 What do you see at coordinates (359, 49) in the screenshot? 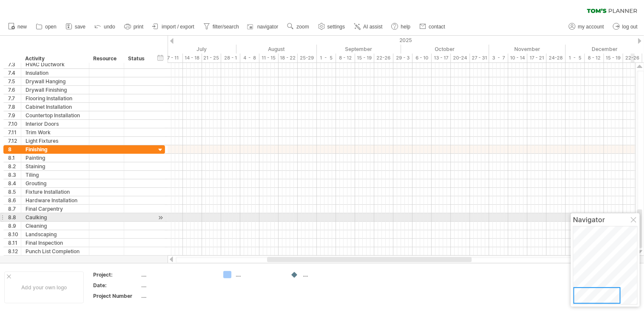
I see `div: September 2025` at bounding box center [359, 49].